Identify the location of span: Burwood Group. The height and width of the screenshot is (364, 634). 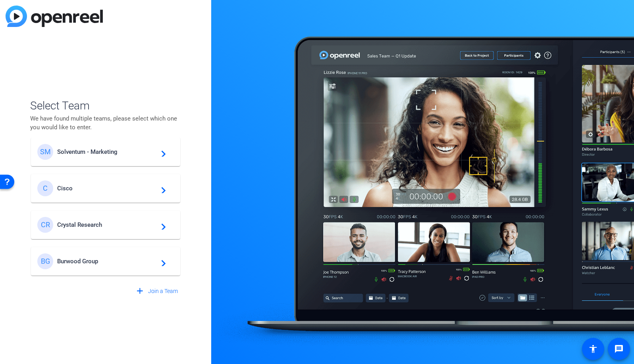
(107, 261).